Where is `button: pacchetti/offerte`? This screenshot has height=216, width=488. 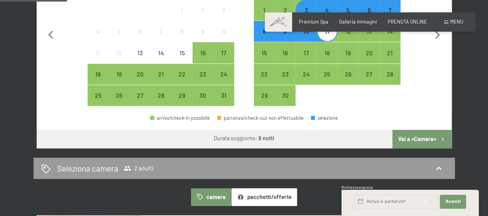
button: pacchetti/offerte is located at coordinates (264, 197).